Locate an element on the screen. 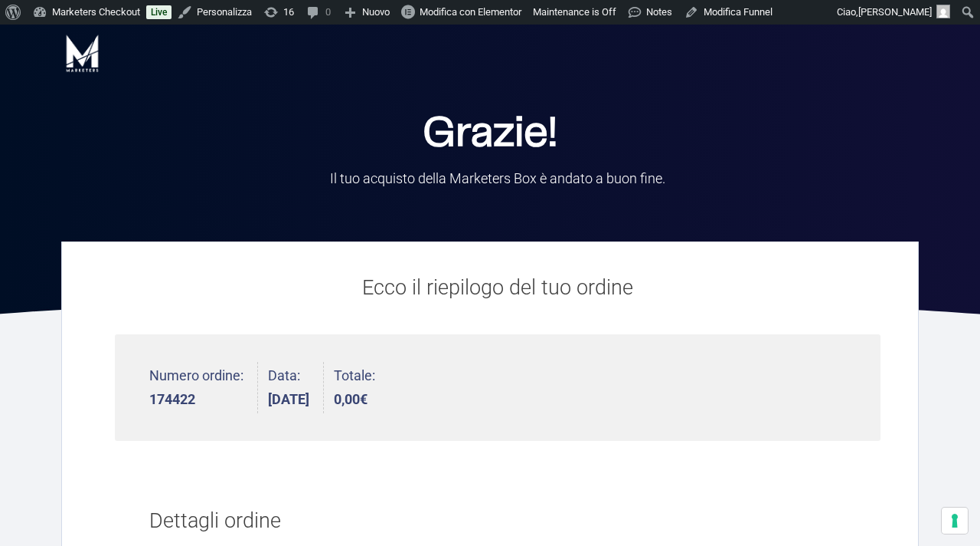 This screenshot has width=980, height=546. strong: 174422 is located at coordinates (196, 399).